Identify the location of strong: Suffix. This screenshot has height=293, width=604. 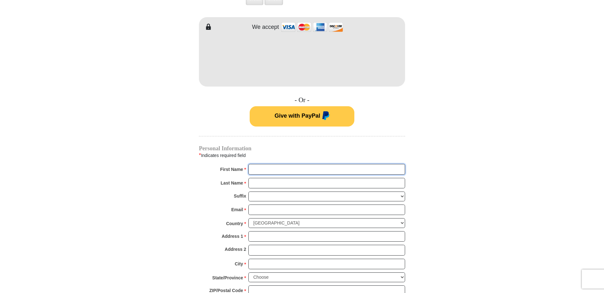
(240, 196).